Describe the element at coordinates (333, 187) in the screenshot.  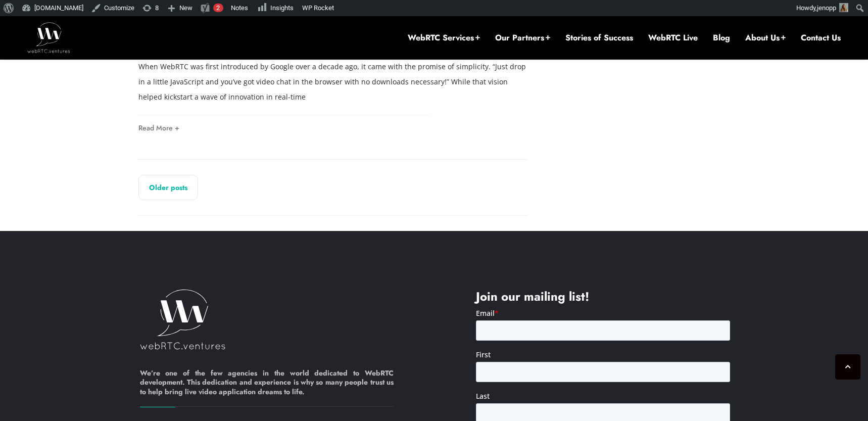
I see `nav: Posts` at that location.